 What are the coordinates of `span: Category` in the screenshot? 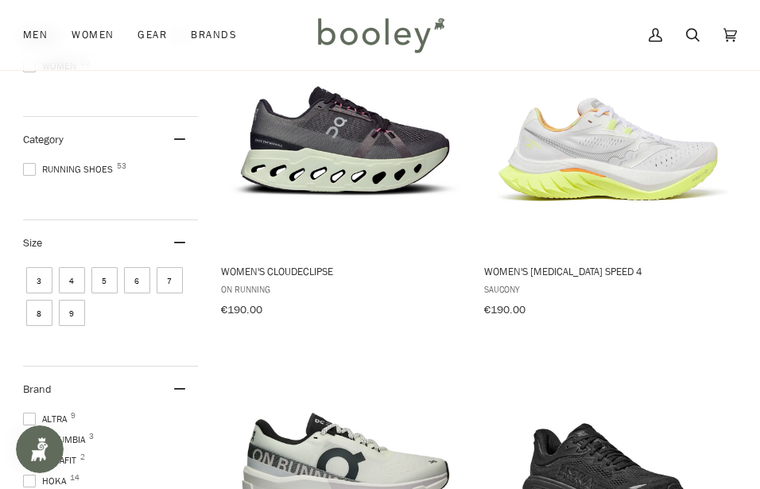 It's located at (43, 139).